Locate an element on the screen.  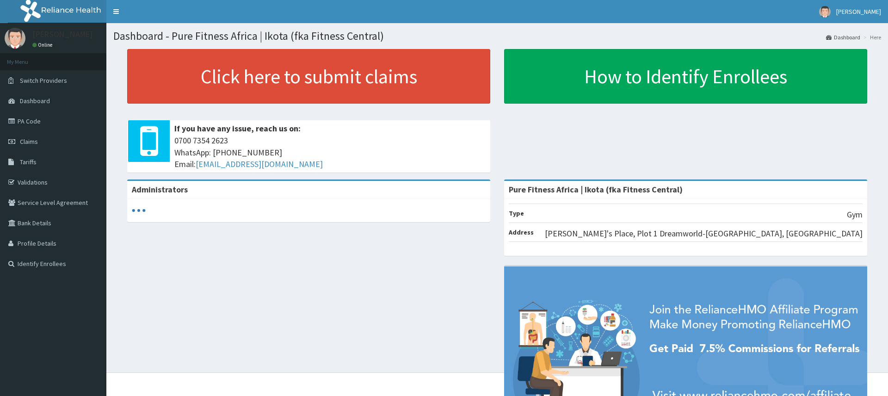
span: Dashboard is located at coordinates (35, 101).